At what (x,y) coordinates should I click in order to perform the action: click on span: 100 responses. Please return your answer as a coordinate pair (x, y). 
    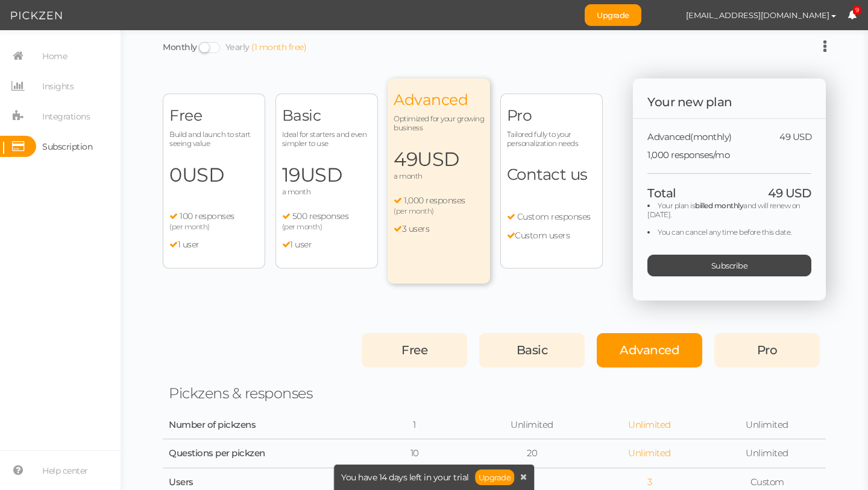
    Looking at the image, I should click on (206, 216).